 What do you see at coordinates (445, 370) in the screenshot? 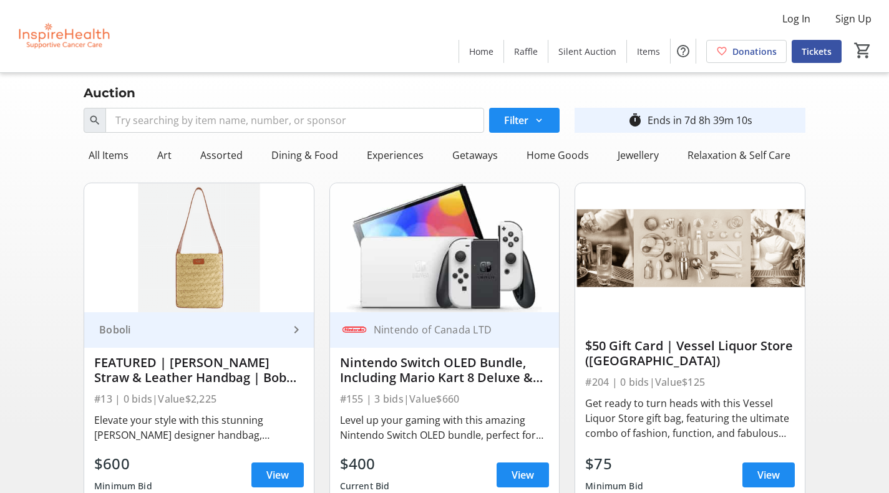
I see `div: Nintendo Switch OLED Bundle, Including Mario Kart 8 Deluxe & Mario Party Superstars` at bounding box center [445, 370].